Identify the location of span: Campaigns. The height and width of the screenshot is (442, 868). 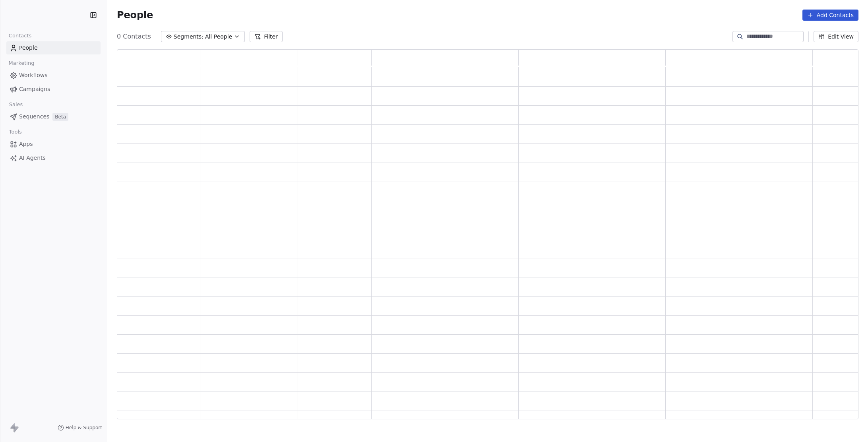
(35, 89).